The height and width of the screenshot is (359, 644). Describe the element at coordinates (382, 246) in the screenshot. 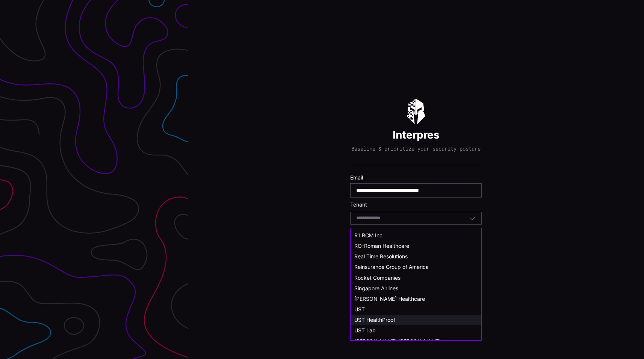

I see `span: RO-Roman Healthcare` at that location.